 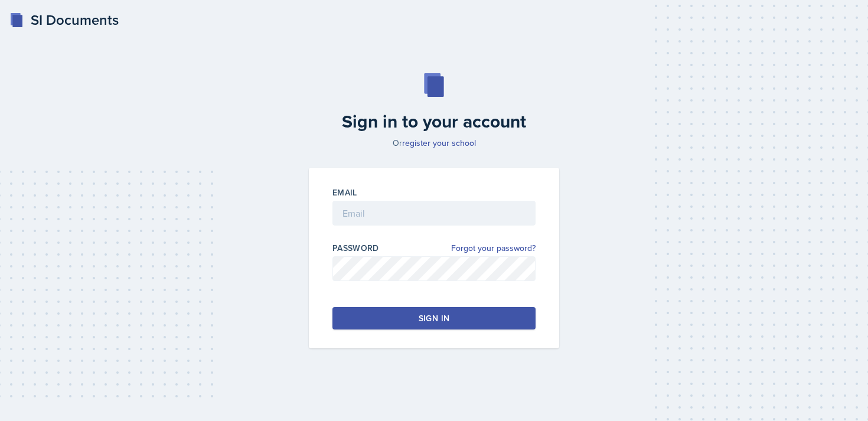 I want to click on a: register your school, so click(x=439, y=143).